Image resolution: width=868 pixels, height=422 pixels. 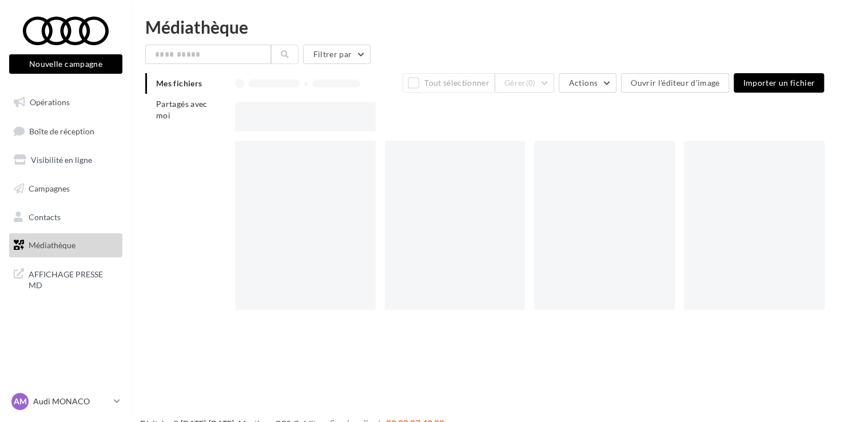 I want to click on a: Visibilité en ligne, so click(x=66, y=160).